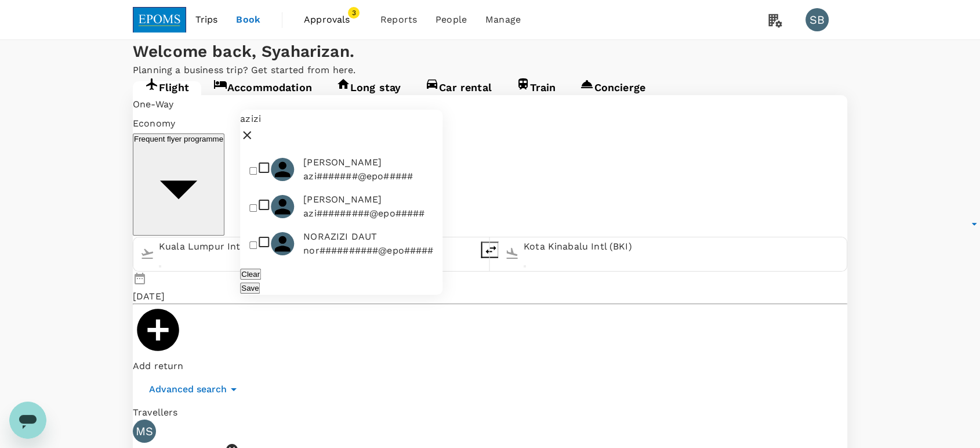 The image size is (980, 448). Describe the element at coordinates (458, 92) in the screenshot. I see `a: Car rental` at that location.